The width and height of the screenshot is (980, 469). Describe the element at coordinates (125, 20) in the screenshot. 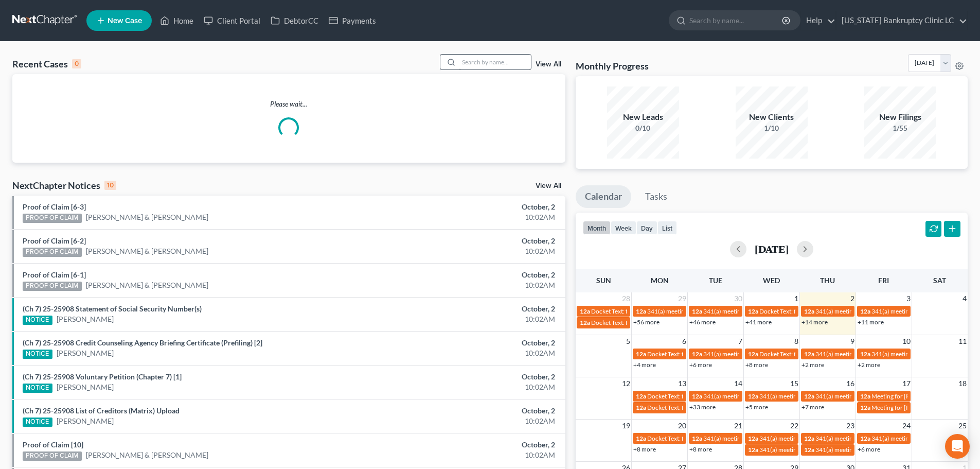

I see `span: New Case` at that location.